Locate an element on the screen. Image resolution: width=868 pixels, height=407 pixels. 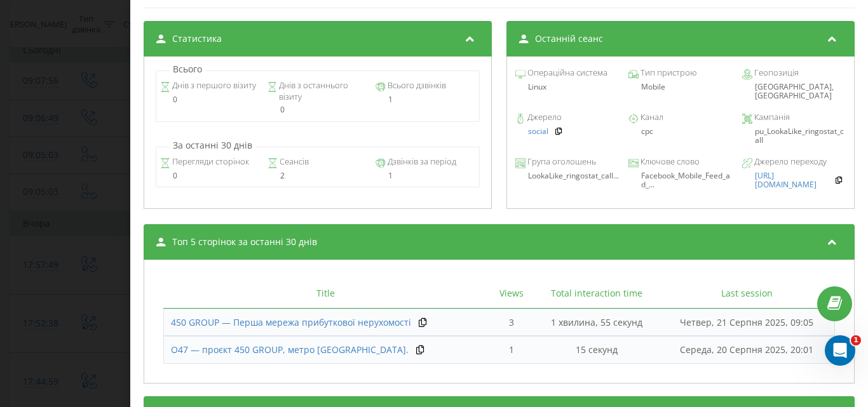
span: Статистика is located at coordinates (197, 39).